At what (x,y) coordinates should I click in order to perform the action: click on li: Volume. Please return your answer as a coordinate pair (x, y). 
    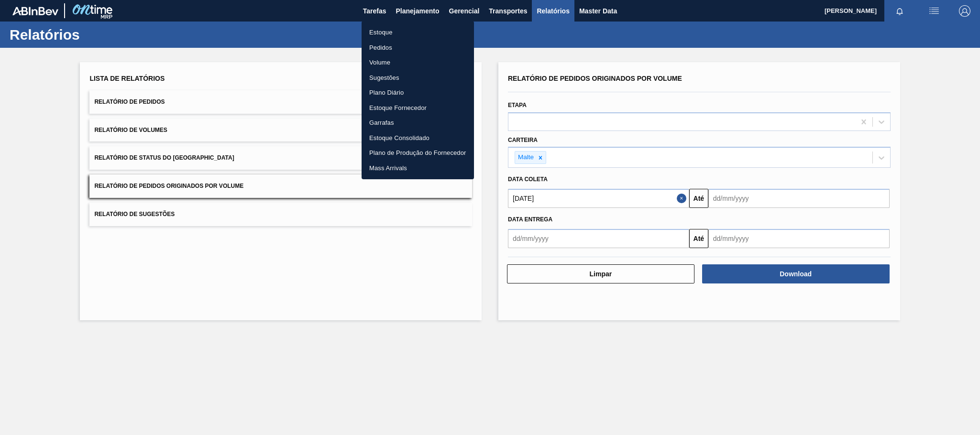
    Looking at the image, I should click on (417, 63).